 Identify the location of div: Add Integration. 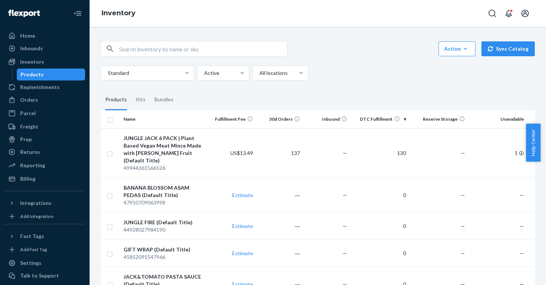
(37, 216).